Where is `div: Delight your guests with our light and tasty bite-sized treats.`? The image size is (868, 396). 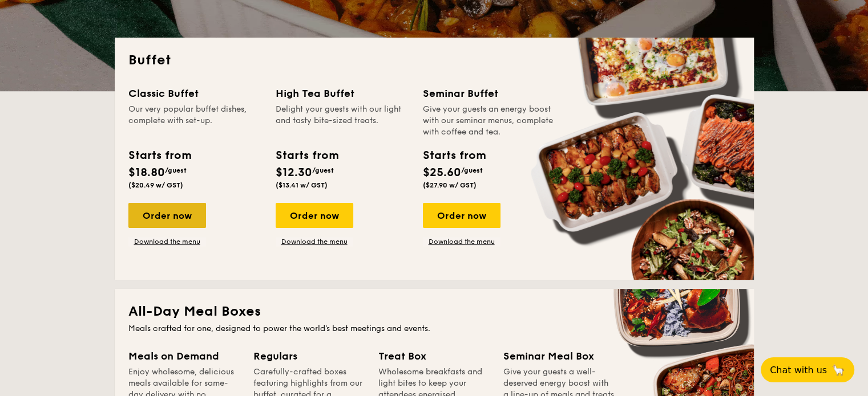
div: Delight your guests with our light and tasty bite-sized treats. is located at coordinates (342, 121).